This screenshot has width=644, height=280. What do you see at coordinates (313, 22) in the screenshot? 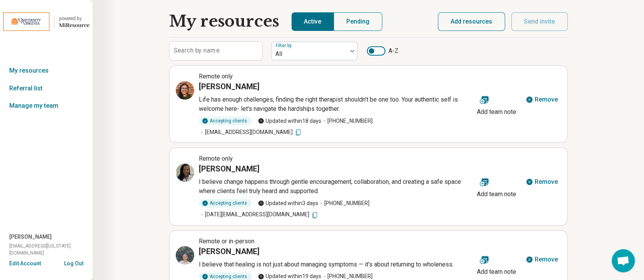
I see `button: Active` at bounding box center [313, 22].